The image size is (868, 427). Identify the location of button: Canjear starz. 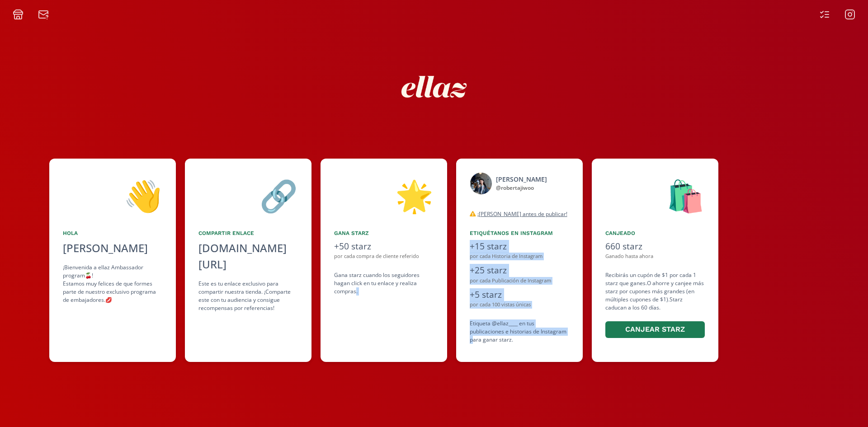
(655, 329).